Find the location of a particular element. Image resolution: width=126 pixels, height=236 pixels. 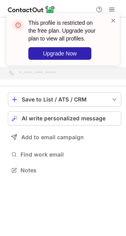

span: Add to email campaign is located at coordinates (52, 137).